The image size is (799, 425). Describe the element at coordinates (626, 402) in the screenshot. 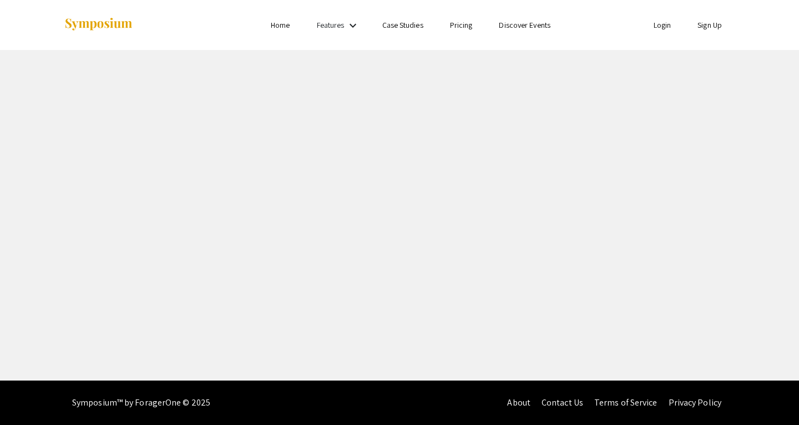

I see `a: Terms of Service` at that location.